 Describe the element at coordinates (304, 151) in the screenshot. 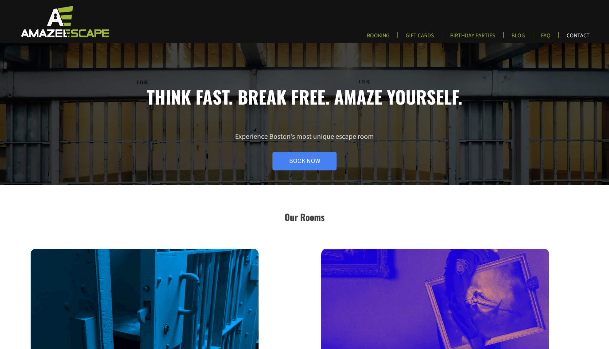

I see `p: Experience Boston’s most unique escape room` at that location.